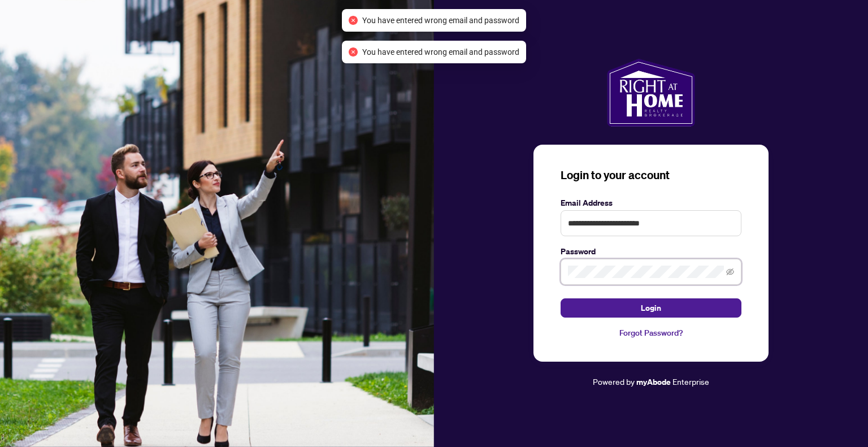 This screenshot has height=447, width=868. Describe the element at coordinates (650, 93) in the screenshot. I see `img: ma-logo` at that location.